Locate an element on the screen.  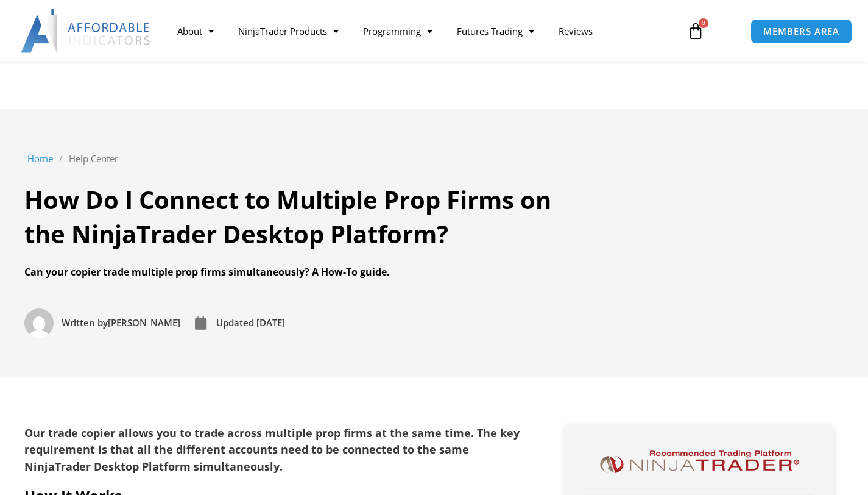
div: Can your copier trade multiple prop firms simultaneously? A How-To guide. is located at coordinates (305, 272).